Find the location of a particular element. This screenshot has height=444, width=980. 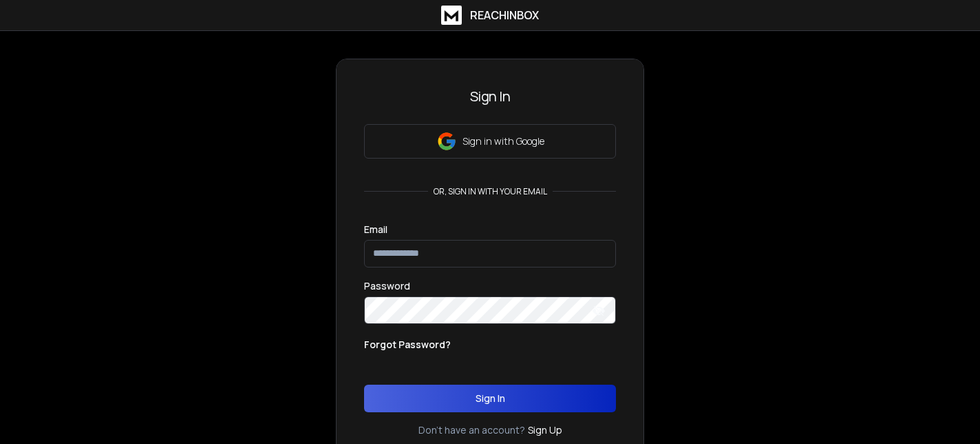

p: Don't have an account? is located at coordinates (472, 430).